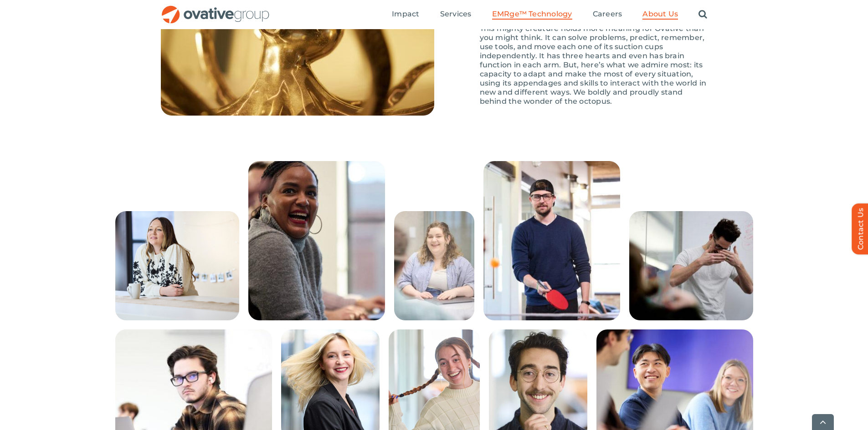 This screenshot has height=430, width=868. I want to click on a: Impact, so click(405, 15).